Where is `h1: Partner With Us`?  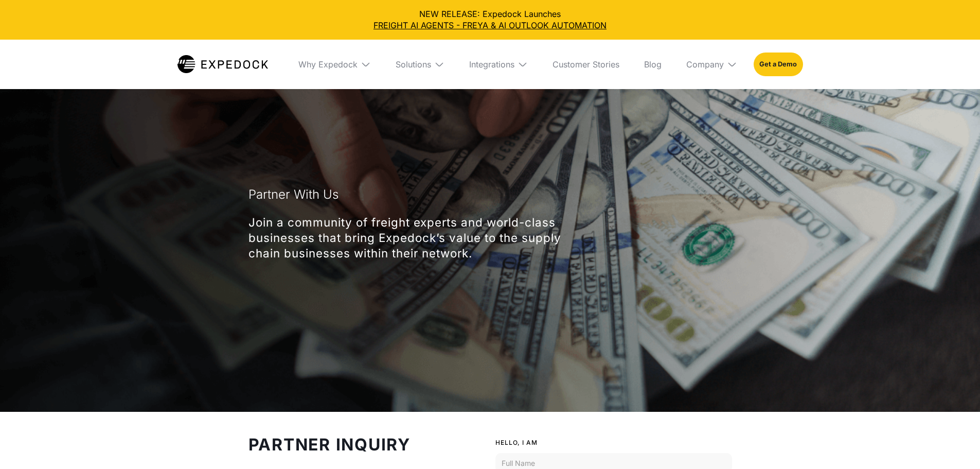
h1: Partner With Us is located at coordinates (294, 195).